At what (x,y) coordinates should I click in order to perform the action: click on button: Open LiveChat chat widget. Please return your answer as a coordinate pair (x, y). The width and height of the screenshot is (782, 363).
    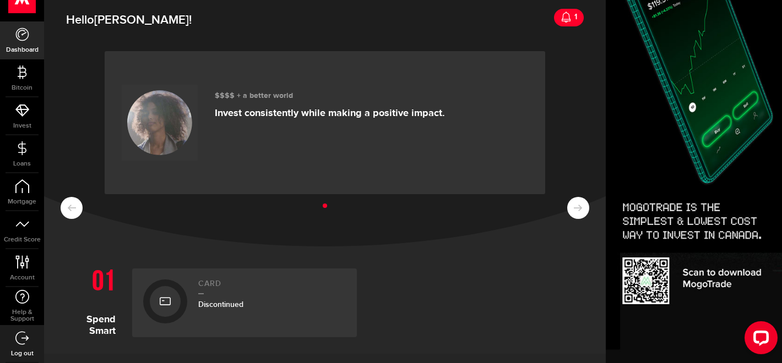
    Looking at the image, I should click on (25, 21).